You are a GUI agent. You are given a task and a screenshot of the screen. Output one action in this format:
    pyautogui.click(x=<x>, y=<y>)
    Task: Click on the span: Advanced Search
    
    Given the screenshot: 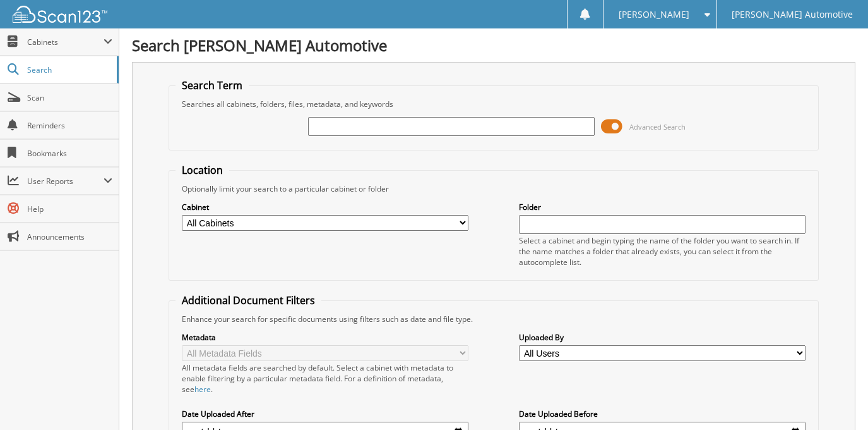 What is the action you would take?
    pyautogui.click(x=657, y=126)
    